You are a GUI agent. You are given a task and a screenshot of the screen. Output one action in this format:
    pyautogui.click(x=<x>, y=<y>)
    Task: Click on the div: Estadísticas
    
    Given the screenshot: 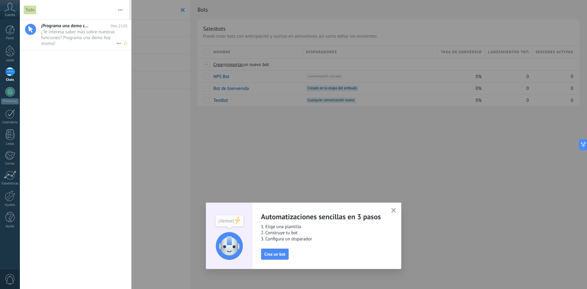 What is the action you would take?
    pyautogui.click(x=10, y=184)
    